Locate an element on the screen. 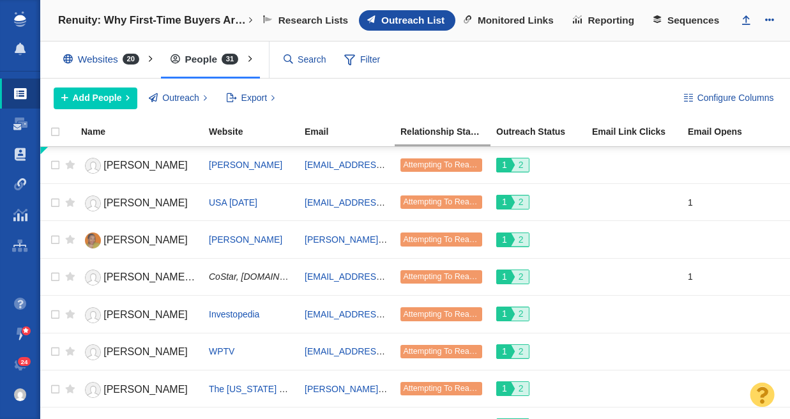  span: Configure Columns is located at coordinates (736, 98).